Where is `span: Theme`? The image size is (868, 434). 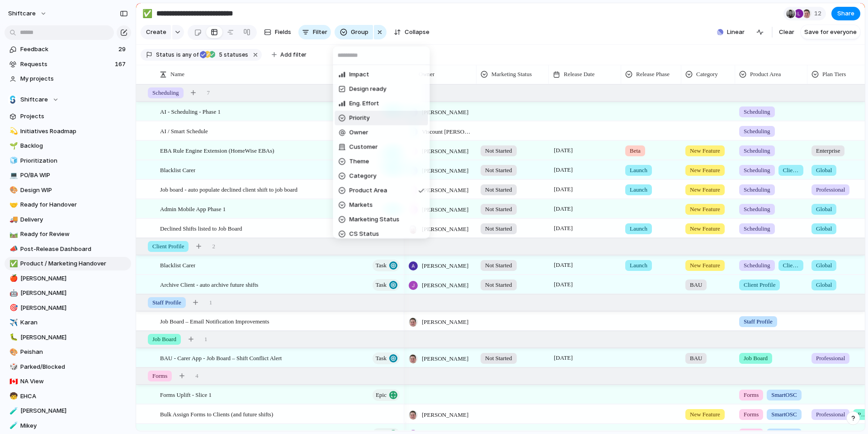 span: Theme is located at coordinates (359, 162).